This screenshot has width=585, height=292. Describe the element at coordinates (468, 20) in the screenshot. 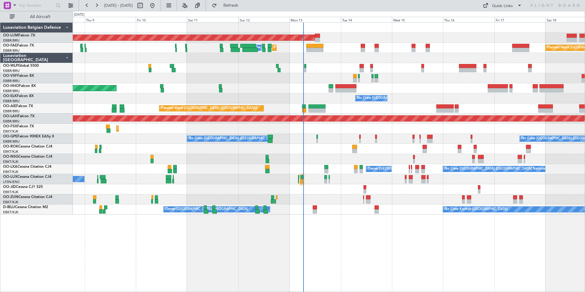

I see `div: Thu 16` at that location.